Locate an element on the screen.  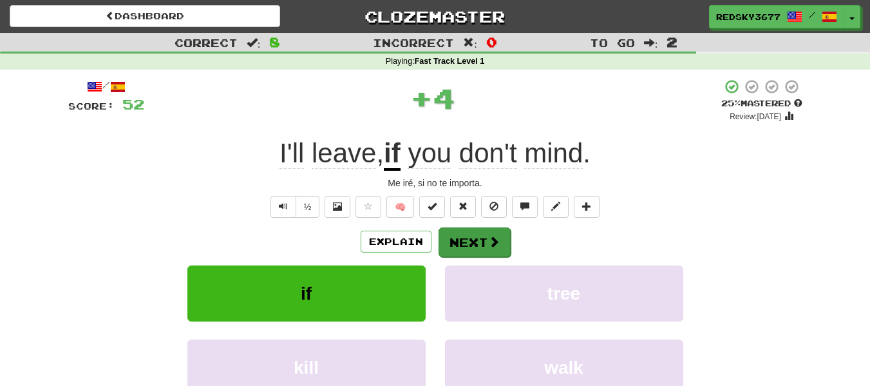
div: Text-to-speech controls is located at coordinates (294, 207).